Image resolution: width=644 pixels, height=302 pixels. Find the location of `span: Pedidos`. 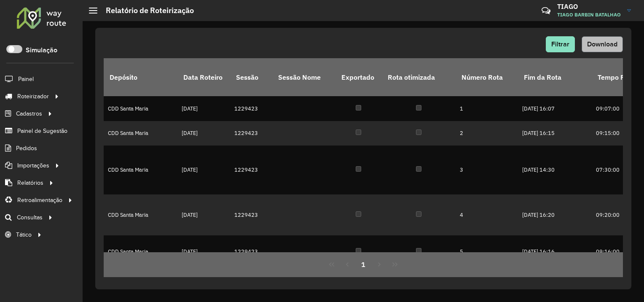

span: Pedidos is located at coordinates (26, 148).